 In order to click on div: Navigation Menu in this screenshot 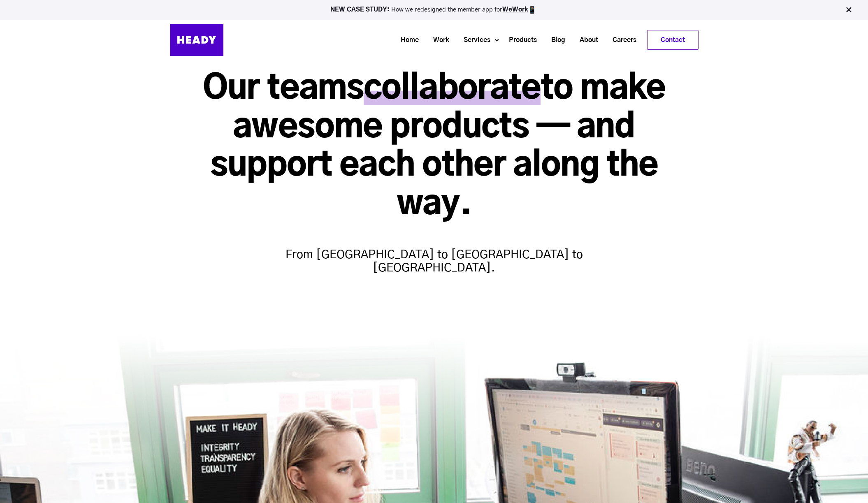, I will do `click(465, 40)`.